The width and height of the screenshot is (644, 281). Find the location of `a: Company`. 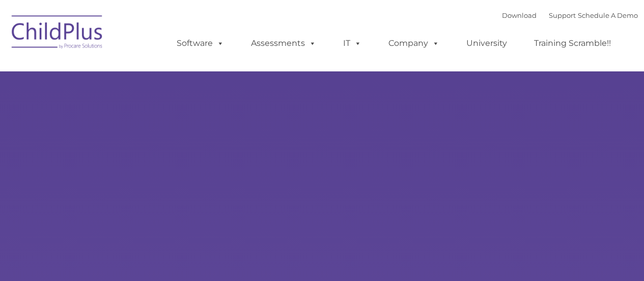

a: Company is located at coordinates (414, 43).